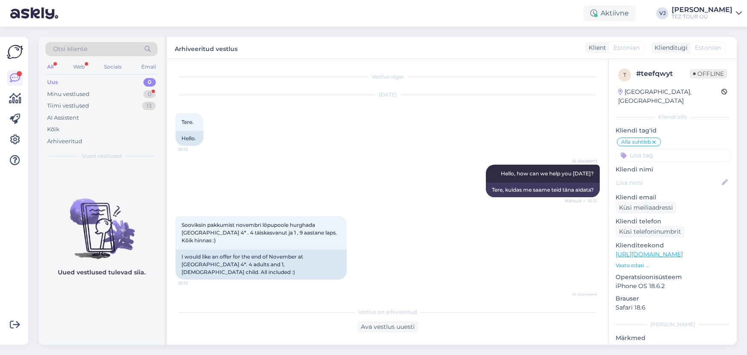 The height and width of the screenshot is (355, 747). I want to click on span: Alla suhtleb, so click(636, 142).